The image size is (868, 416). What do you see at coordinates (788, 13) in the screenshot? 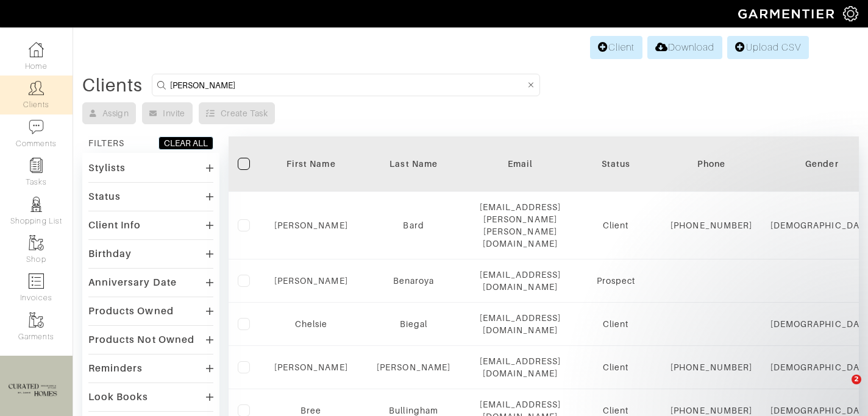
I see `img: garmentier-logo-header-white-b43fb05a5012e4ada735d5af1a66efaba907eab6374d6393d1fbf88cb4ef424d.png` at bounding box center [788, 13].